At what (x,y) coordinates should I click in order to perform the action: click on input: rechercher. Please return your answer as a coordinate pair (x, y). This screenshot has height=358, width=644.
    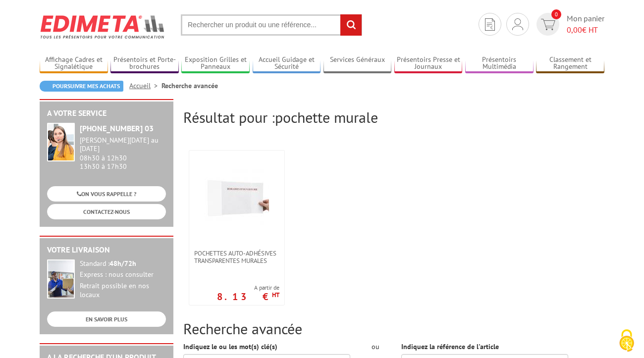
    Looking at the image, I should click on (351, 25).